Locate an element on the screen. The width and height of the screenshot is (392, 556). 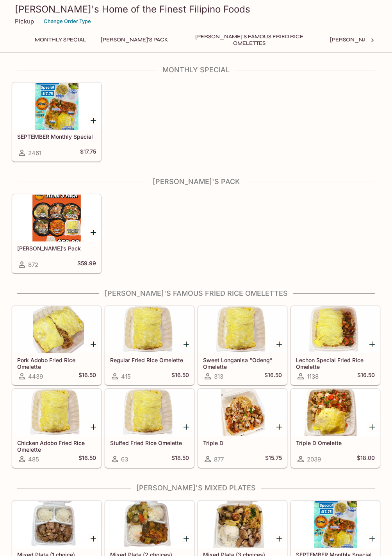
h5: $17.75 is located at coordinates (88, 153).